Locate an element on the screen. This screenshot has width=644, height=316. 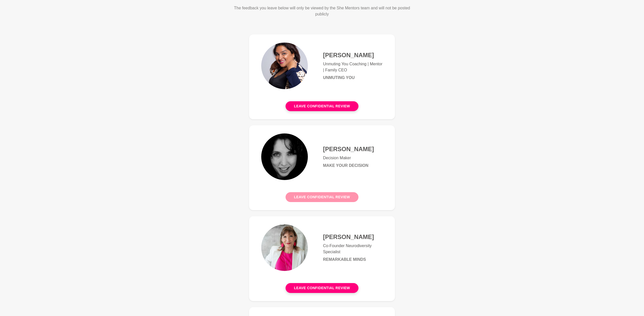
p: The feedback you leave below will only be viewed by the She Mentors team and will not be posted p... is located at coordinates (322, 11).